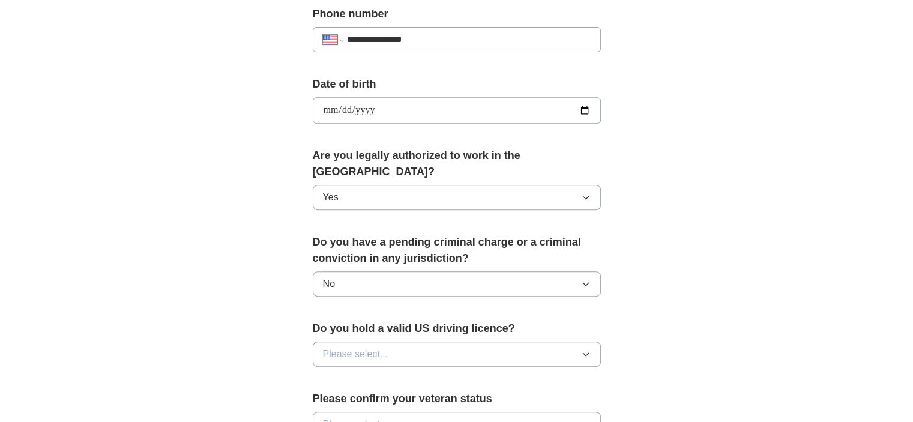 The width and height of the screenshot is (913, 422). What do you see at coordinates (329, 284) in the screenshot?
I see `span: No` at bounding box center [329, 284].